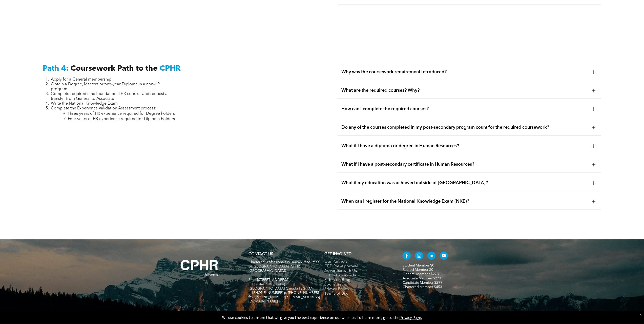  Describe the element at coordinates (84, 104) in the screenshot. I see `span: Write the National Knowledge Exam` at that location.